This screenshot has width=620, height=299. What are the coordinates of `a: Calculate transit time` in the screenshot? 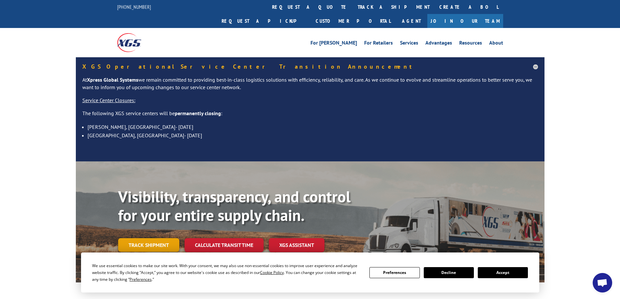 It's located at (224, 245).